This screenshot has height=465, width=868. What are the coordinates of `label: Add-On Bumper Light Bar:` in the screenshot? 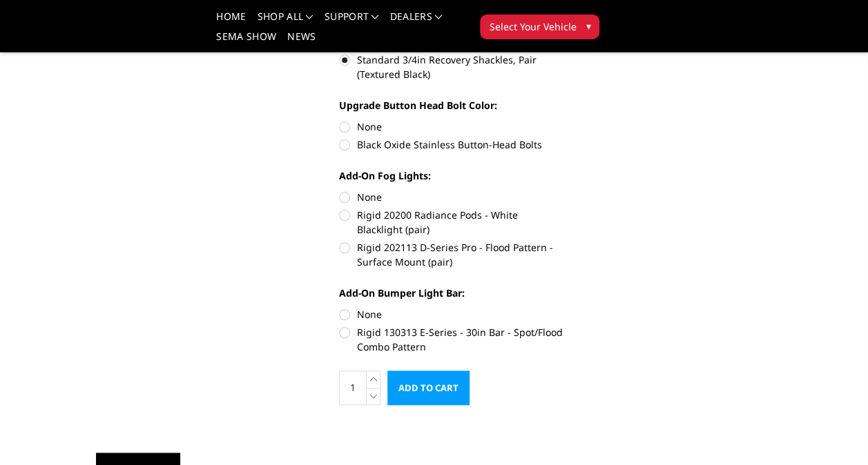 It's located at (451, 293).